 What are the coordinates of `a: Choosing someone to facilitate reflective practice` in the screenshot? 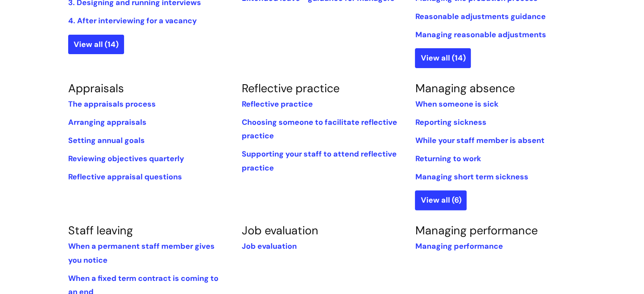 It's located at (319, 129).